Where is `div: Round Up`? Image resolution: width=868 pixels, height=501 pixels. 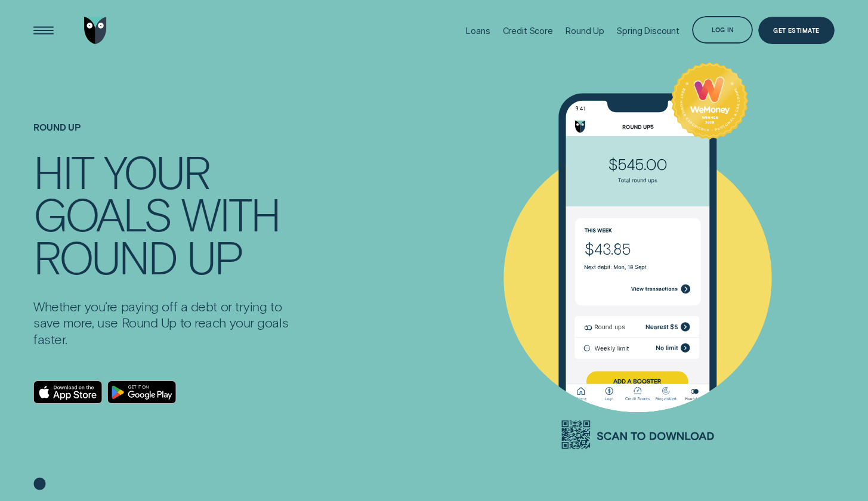 div: Round Up is located at coordinates (585, 30).